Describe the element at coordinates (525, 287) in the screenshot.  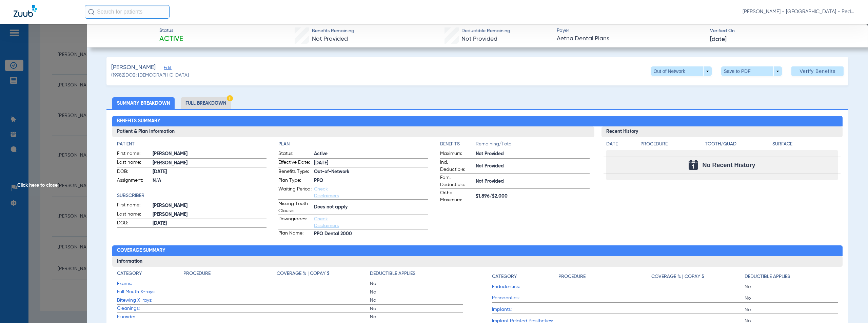
I see `span: Endodontics:` at that location.